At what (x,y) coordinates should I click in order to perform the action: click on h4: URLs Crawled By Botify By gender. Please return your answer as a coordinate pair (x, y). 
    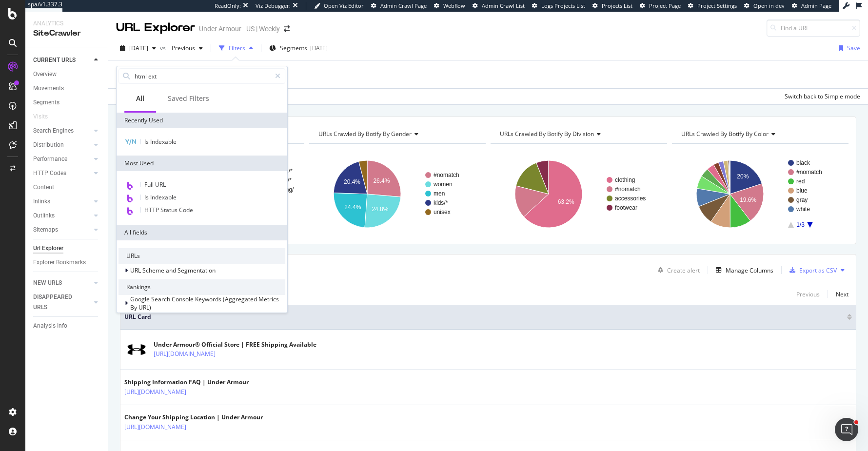
    Looking at the image, I should click on (397, 134).